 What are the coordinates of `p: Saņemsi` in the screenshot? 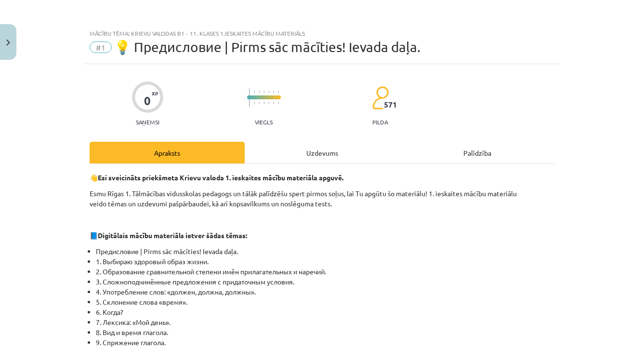 It's located at (147, 122).